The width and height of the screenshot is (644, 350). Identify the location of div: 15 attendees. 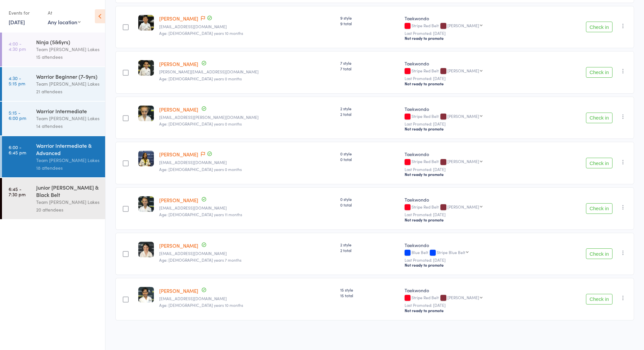
(68, 57).